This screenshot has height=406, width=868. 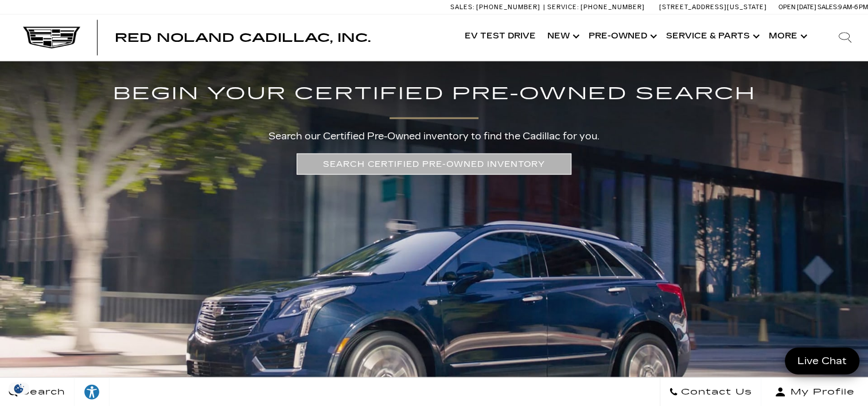 What do you see at coordinates (711, 37) in the screenshot?
I see `a: Service & Parts` at bounding box center [711, 37].